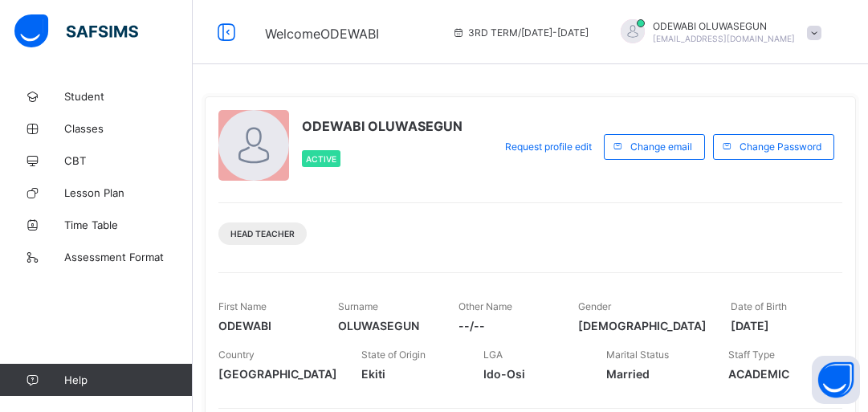 Image resolution: width=868 pixels, height=412 pixels. I want to click on span: Change Password, so click(780, 146).